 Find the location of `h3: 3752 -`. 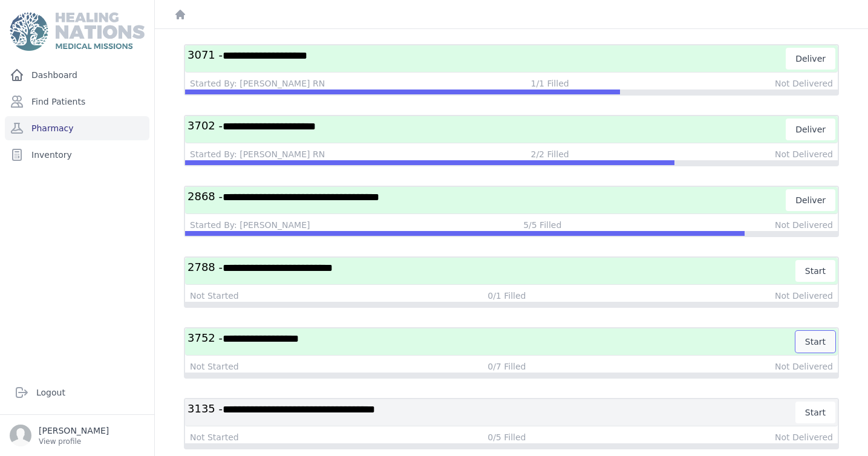

h3: 3752 - is located at coordinates (492, 342).